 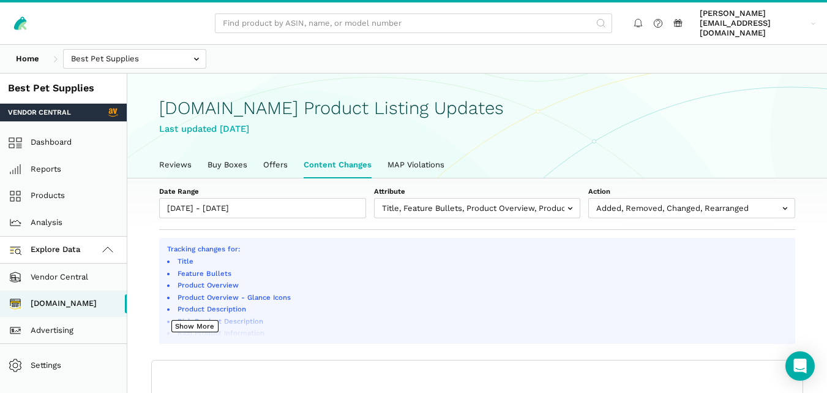 I want to click on a: Content Changes, so click(x=337, y=165).